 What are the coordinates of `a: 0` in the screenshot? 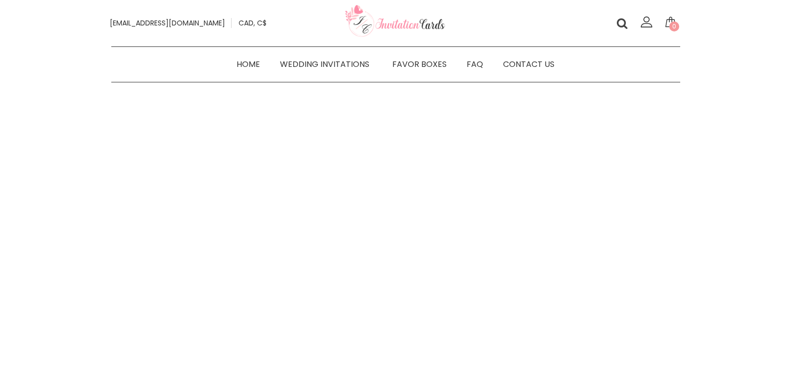 It's located at (671, 23).